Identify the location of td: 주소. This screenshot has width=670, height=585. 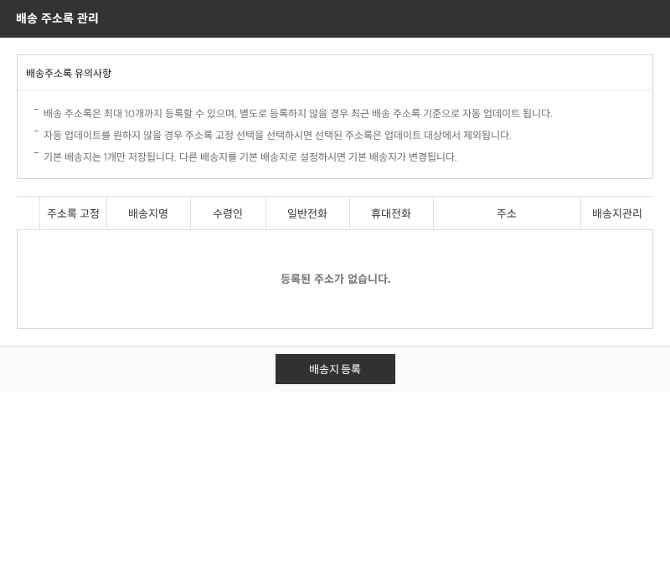
(506, 213).